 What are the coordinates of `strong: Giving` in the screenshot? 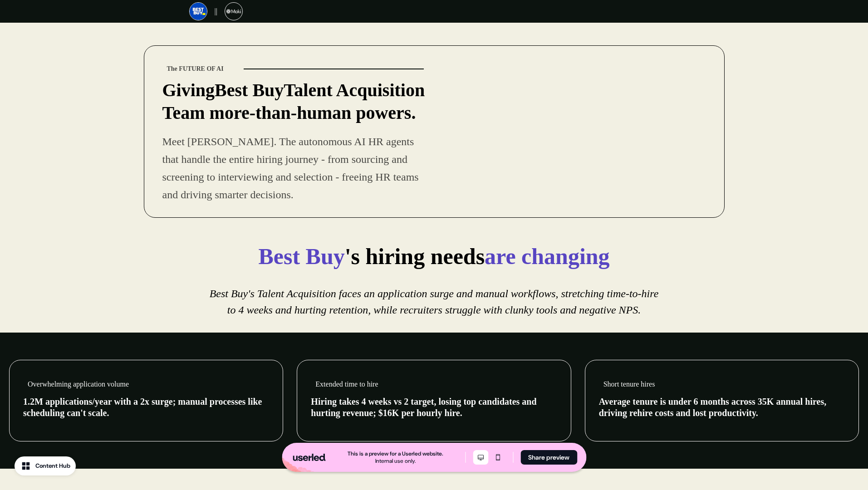 It's located at (189, 90).